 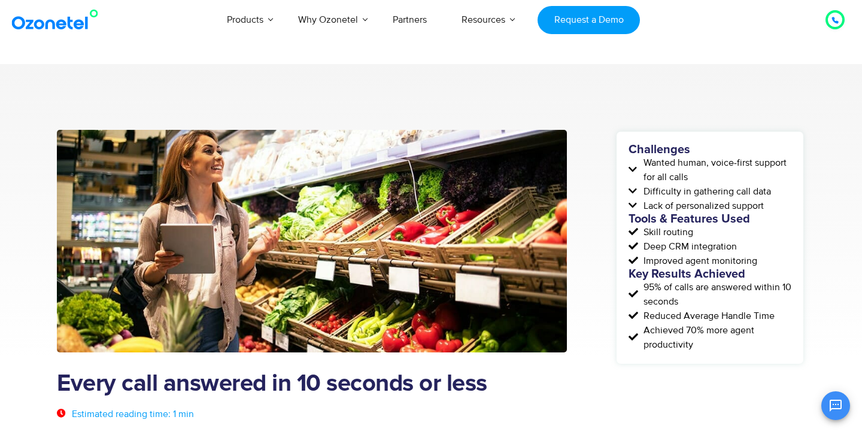 What do you see at coordinates (312, 384) in the screenshot?
I see `h1: Every call answered in 10 seconds or less` at bounding box center [312, 384].